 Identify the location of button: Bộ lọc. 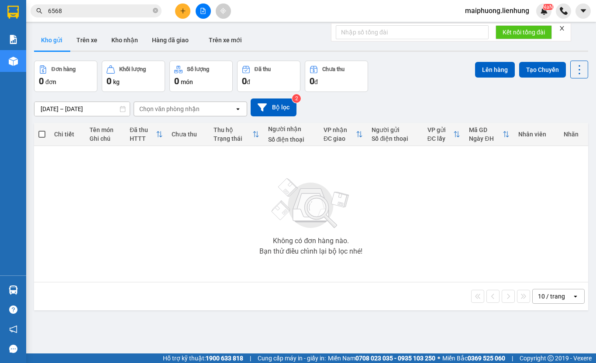
(273, 107).